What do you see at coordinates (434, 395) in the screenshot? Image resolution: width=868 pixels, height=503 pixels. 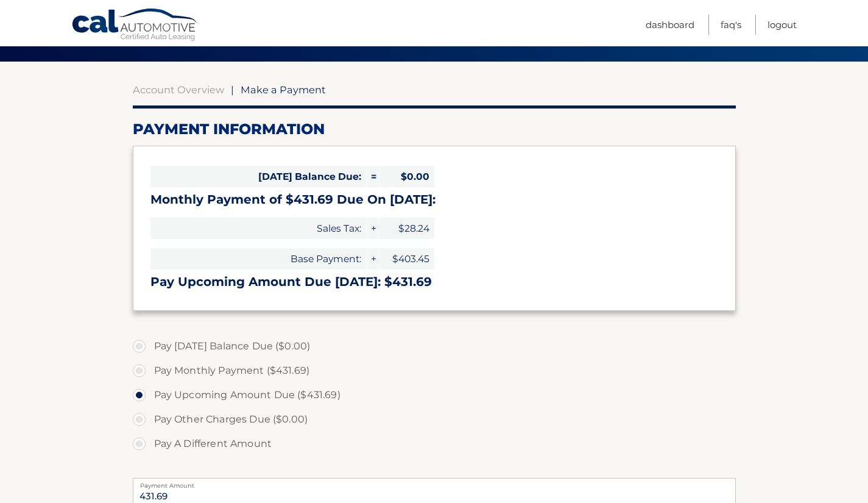 I see `label: Pay Upcoming Amount Due ($431.69)` at bounding box center [434, 395].